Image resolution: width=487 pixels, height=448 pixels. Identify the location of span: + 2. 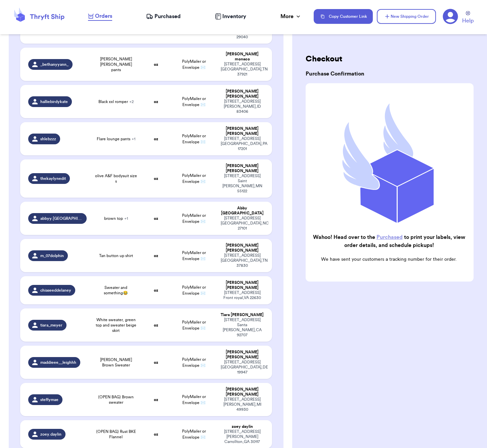
(131, 102).